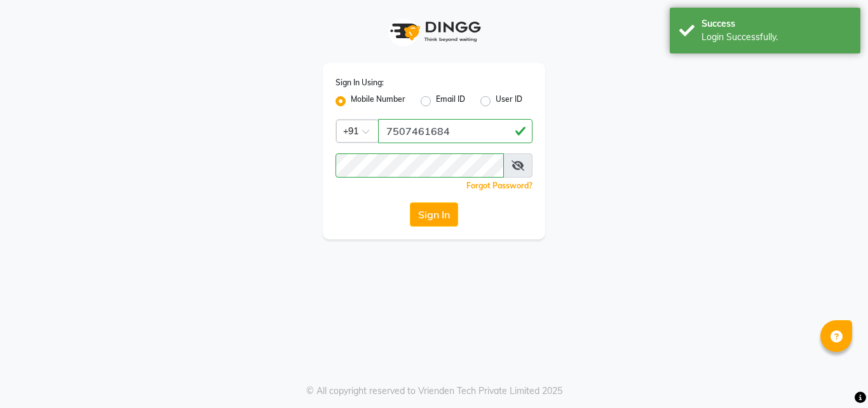 Image resolution: width=868 pixels, height=408 pixels. Describe the element at coordinates (378, 101) in the screenshot. I see `label: Mobile Number` at that location.